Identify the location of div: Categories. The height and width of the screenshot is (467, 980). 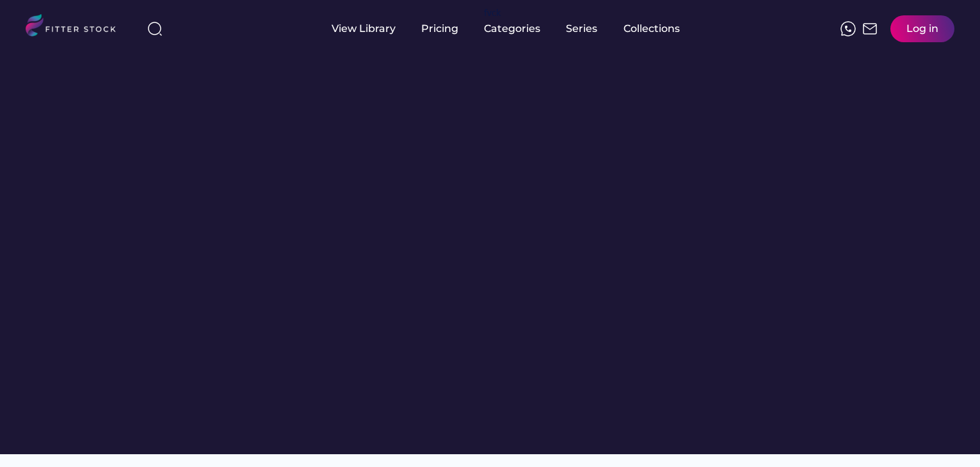
(512, 29).